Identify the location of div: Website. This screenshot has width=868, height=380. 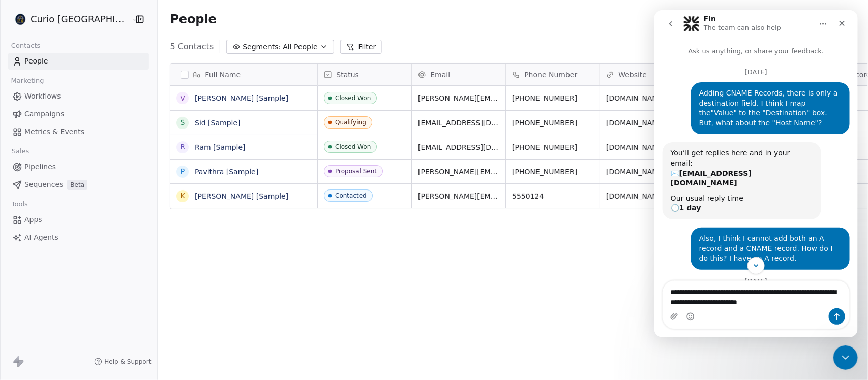
(647, 74).